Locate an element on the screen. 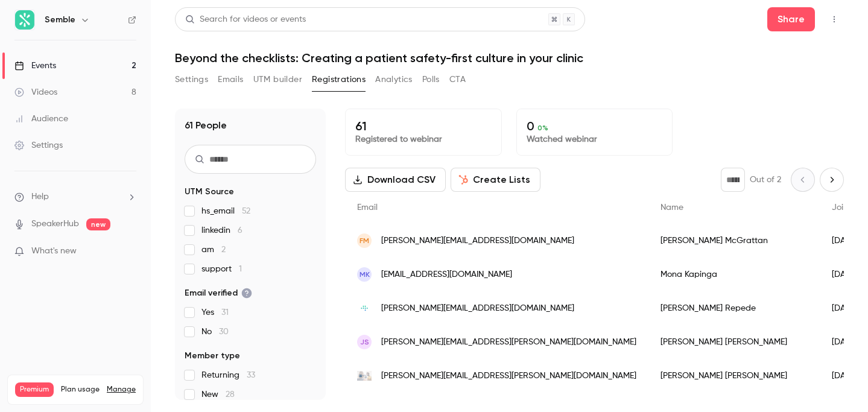 This screenshot has height=412, width=868. img: harleyrowclinic.co.uk is located at coordinates (364, 376).